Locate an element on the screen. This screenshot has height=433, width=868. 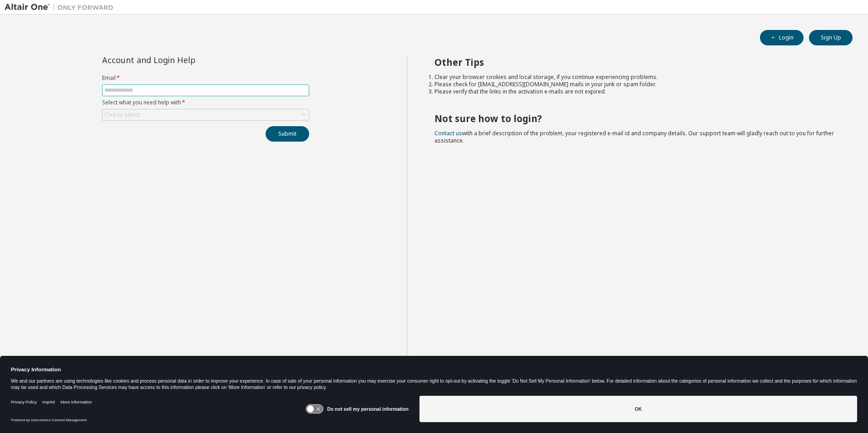
li: Please verify that the links in the activation e-mails are not expired. is located at coordinates (635, 91).